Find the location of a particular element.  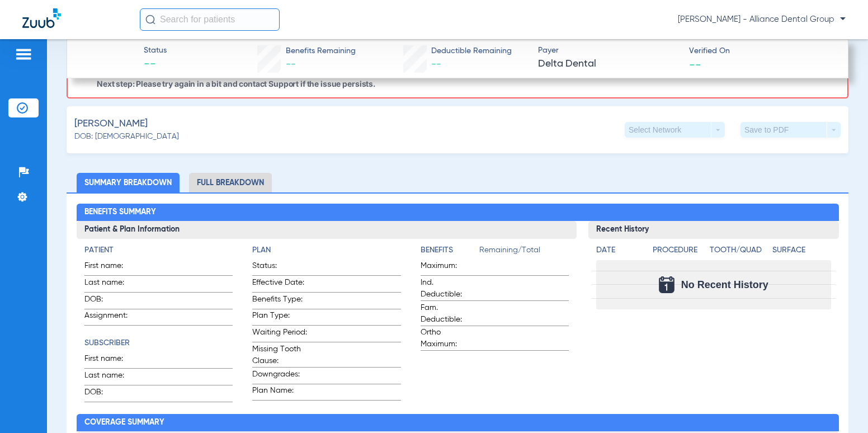

h4: Surface is located at coordinates (801, 250).